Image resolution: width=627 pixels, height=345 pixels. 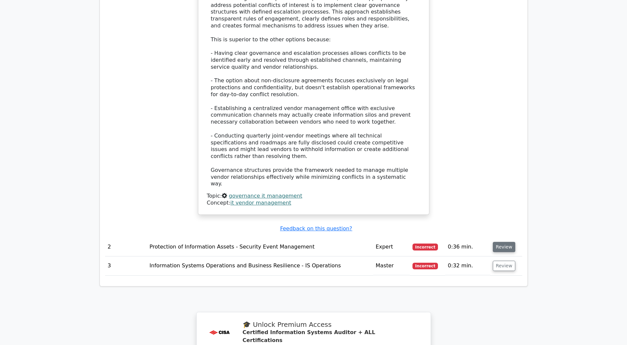 I want to click on td: 0:32 min., so click(x=468, y=266).